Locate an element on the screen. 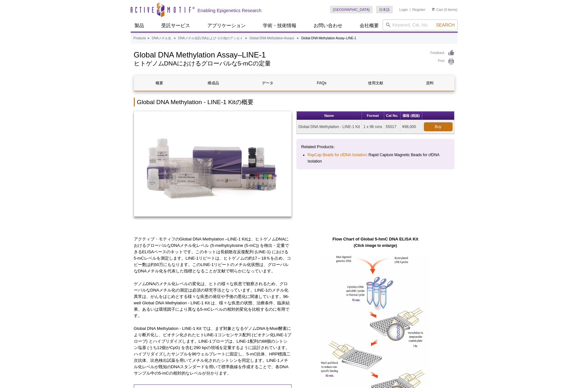 This screenshot has width=588, height=388. a: Cart is located at coordinates (437, 10).